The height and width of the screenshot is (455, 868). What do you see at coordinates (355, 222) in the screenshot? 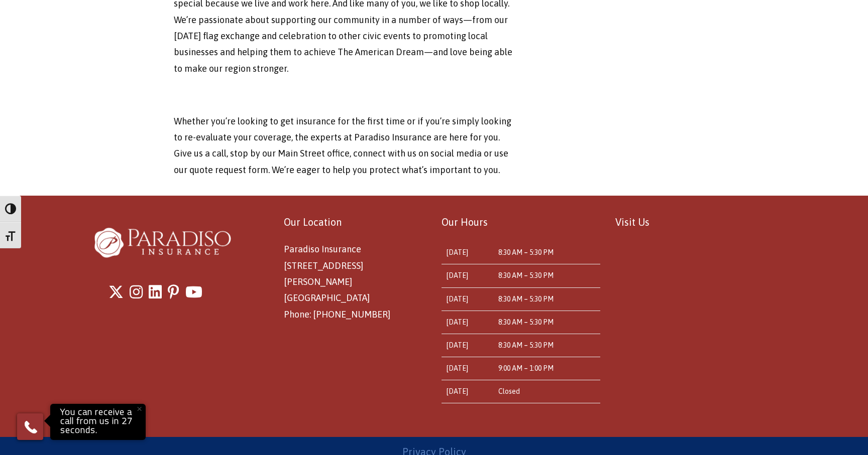
I see `p: Our Location` at bounding box center [355, 222].